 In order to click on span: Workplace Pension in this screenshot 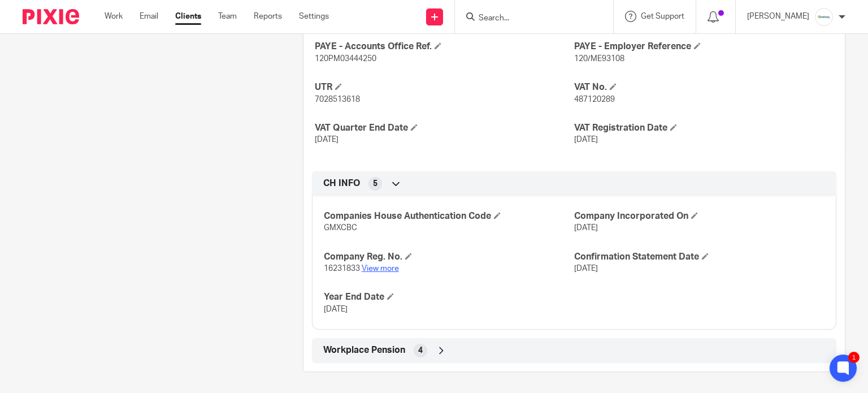, I will do `click(364, 350)`.